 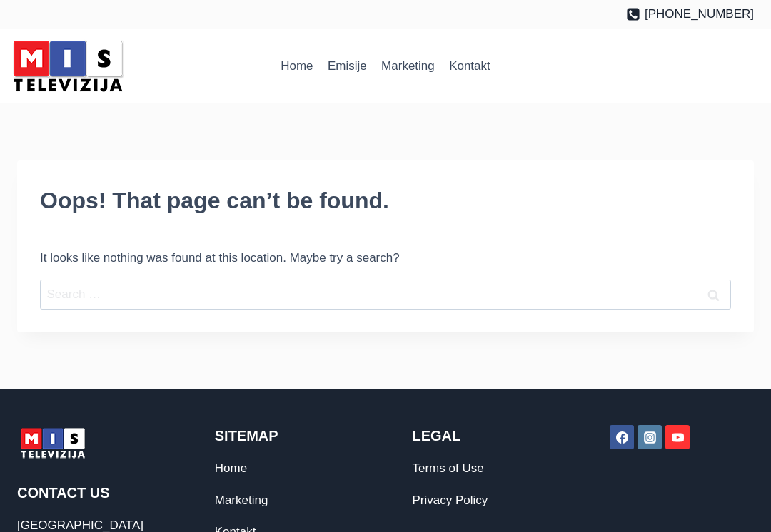 What do you see at coordinates (678, 437) in the screenshot?
I see `a: YouTube` at bounding box center [678, 437].